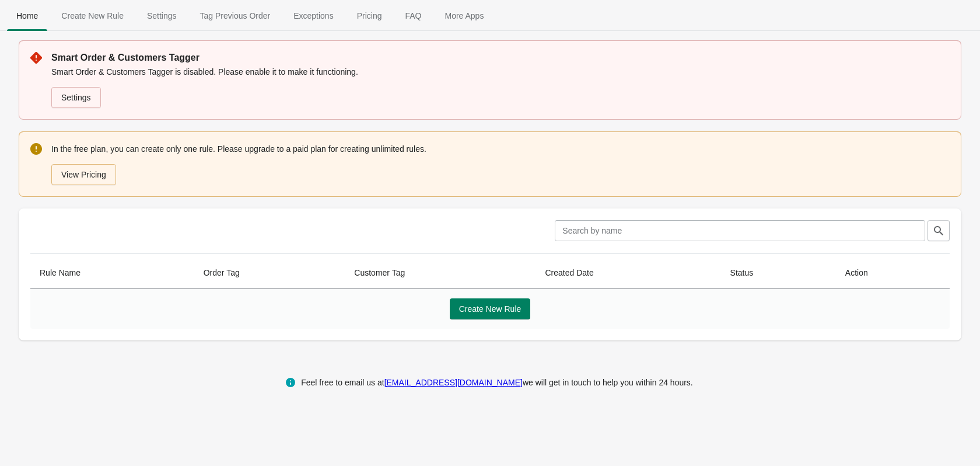  What do you see at coordinates (369, 16) in the screenshot?
I see `span: Pricing` at bounding box center [369, 16].